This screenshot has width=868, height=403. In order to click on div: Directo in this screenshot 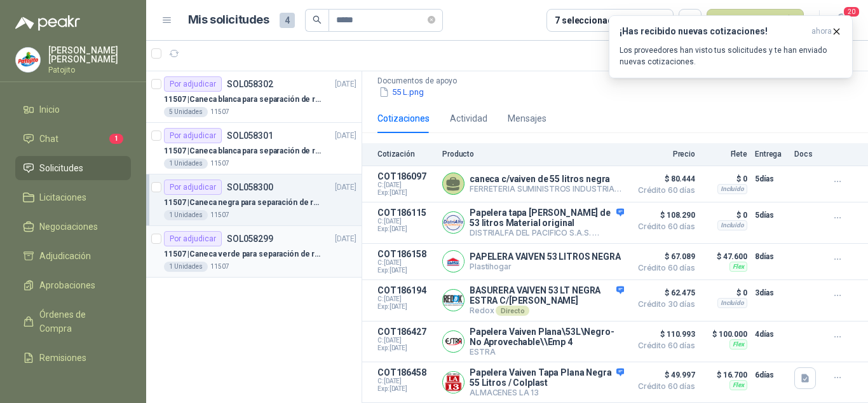, I will do `click(609, 233)`.